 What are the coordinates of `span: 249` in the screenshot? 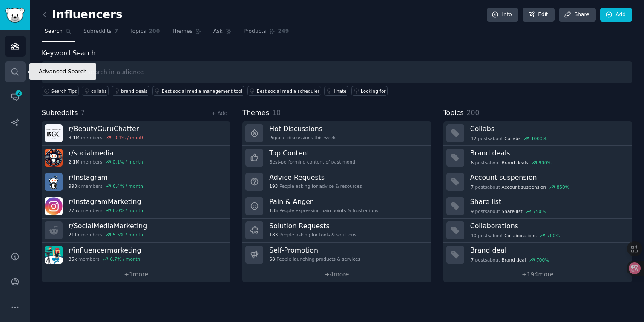 It's located at (284, 32).